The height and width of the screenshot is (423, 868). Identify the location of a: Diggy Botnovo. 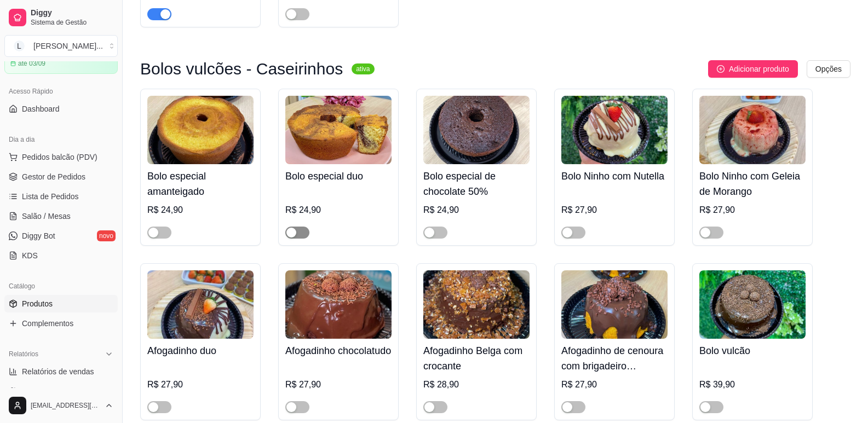
(61, 235).